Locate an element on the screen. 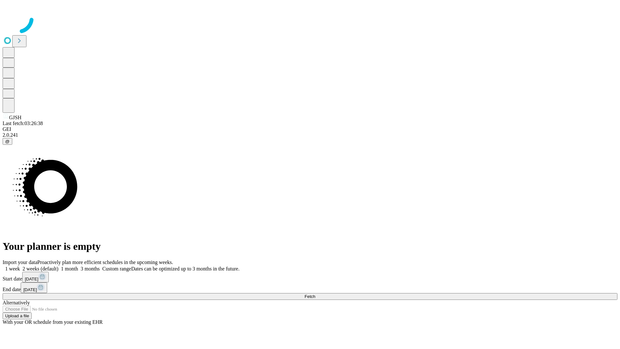  button: Upload a file is located at coordinates (17, 316).